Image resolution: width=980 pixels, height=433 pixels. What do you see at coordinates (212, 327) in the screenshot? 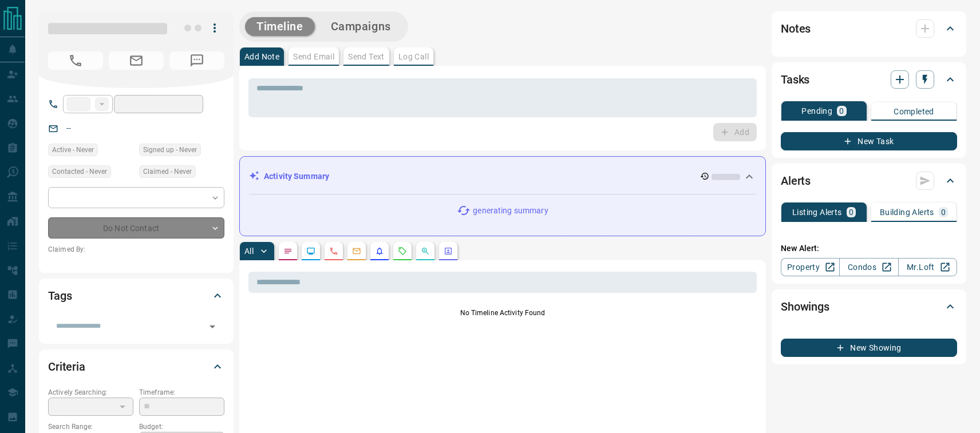
I see `button: Open` at bounding box center [212, 327].